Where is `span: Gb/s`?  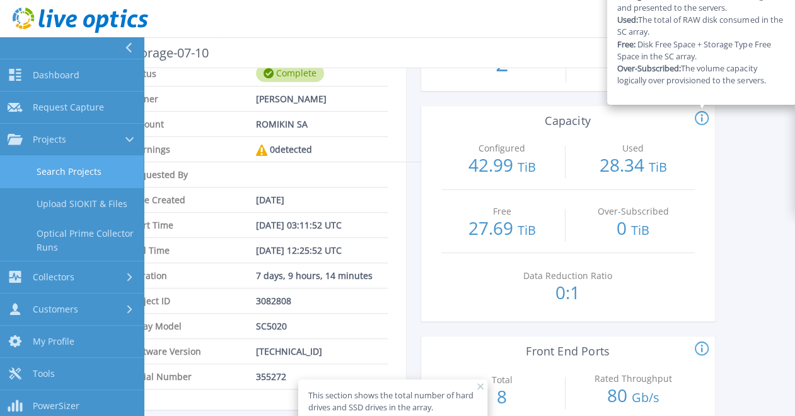
span: Gb/s is located at coordinates (645, 397).